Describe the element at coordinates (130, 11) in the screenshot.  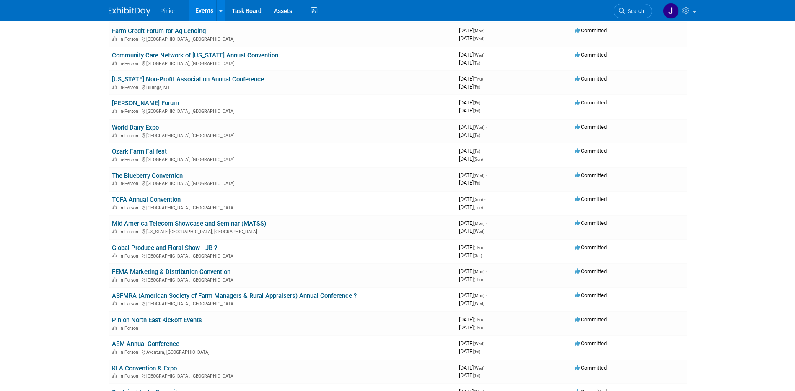
I see `img: ExhibitDay` at that location.